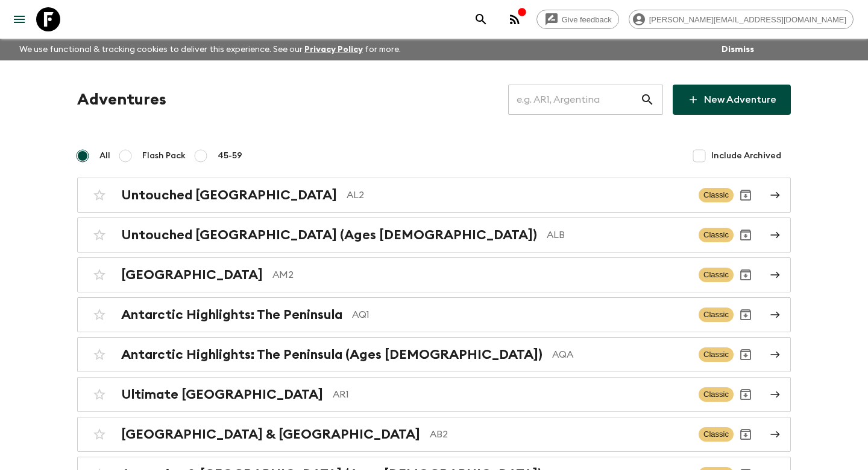  What do you see at coordinates (210, 50) in the screenshot?
I see `p: We use functional & tracking cookies to deliver this experience. See our for more.` at bounding box center [210, 50].